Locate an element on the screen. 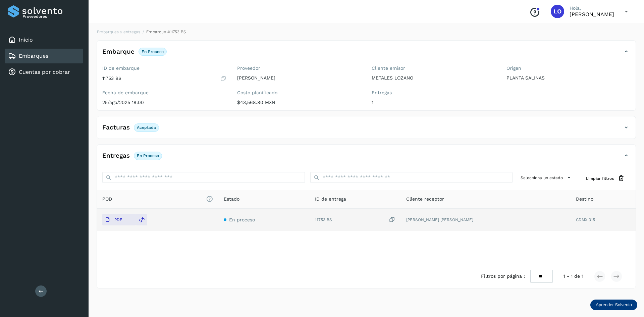 The height and width of the screenshot is (317, 644). span: POD is located at coordinates (157, 199).